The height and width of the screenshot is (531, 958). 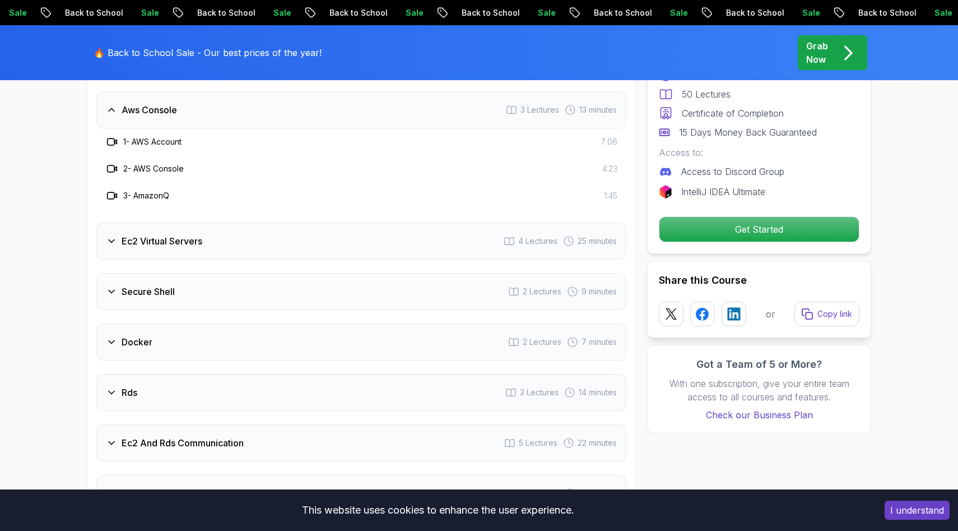 I want to click on img: jetbrains logo, so click(x=666, y=192).